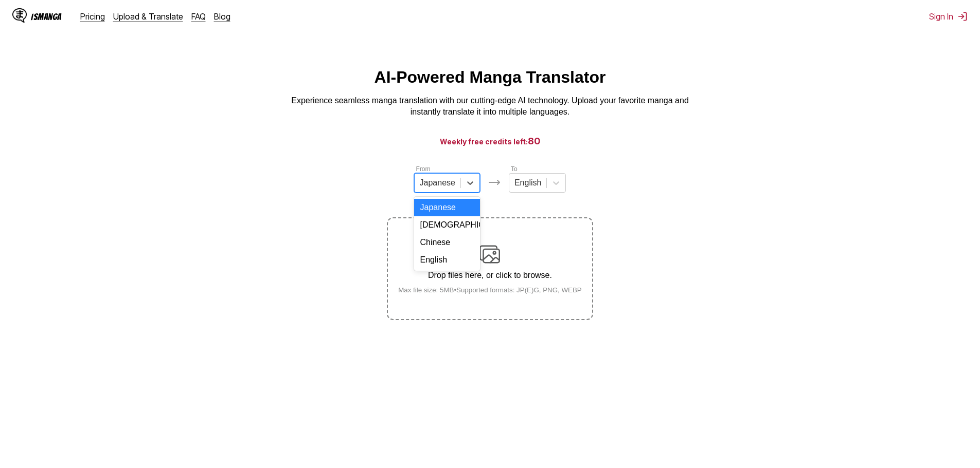 This screenshot has width=980, height=468. I want to click on a: Pricing, so click(93, 17).